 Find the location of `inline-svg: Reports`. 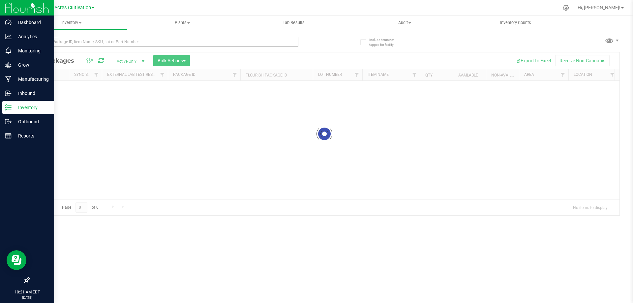

inline-svg: Reports is located at coordinates (8, 136).